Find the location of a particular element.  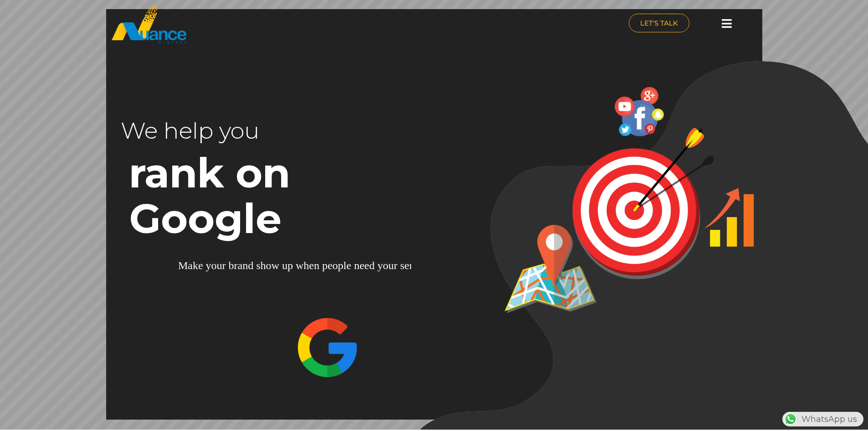

rs-layer: We help you is located at coordinates (262, 131).